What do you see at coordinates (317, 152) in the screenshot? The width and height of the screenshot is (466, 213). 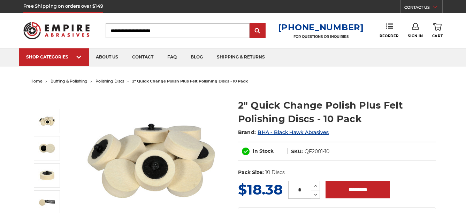 I see `dd: QF2001-10` at bounding box center [317, 152].